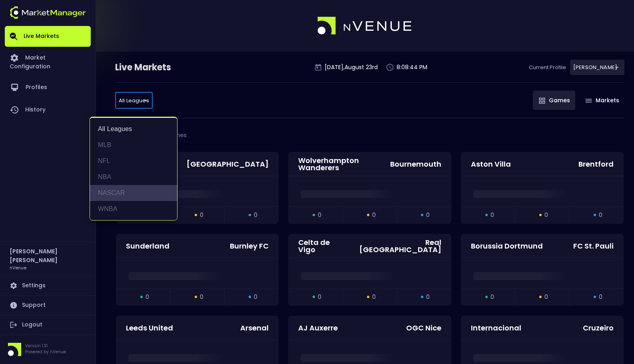 The width and height of the screenshot is (634, 364). I want to click on li: NBA, so click(134, 177).